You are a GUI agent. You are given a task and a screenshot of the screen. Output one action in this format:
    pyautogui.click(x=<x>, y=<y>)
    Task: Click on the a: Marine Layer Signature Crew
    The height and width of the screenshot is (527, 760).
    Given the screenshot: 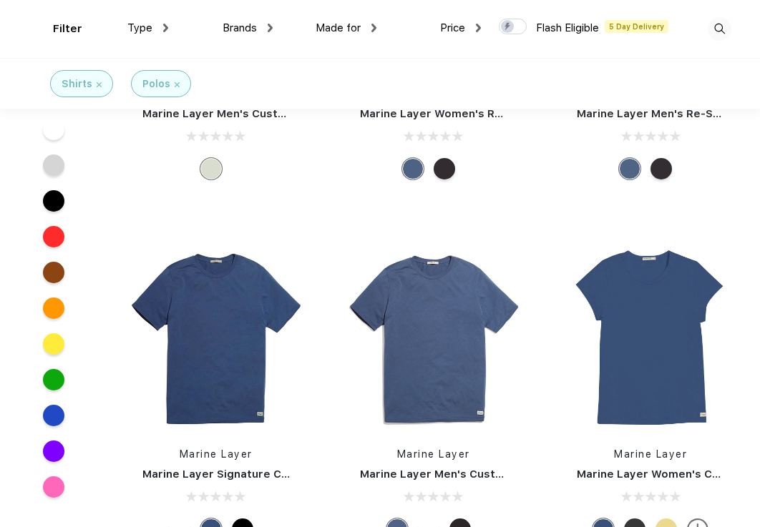 What is the action you would take?
    pyautogui.click(x=222, y=474)
    